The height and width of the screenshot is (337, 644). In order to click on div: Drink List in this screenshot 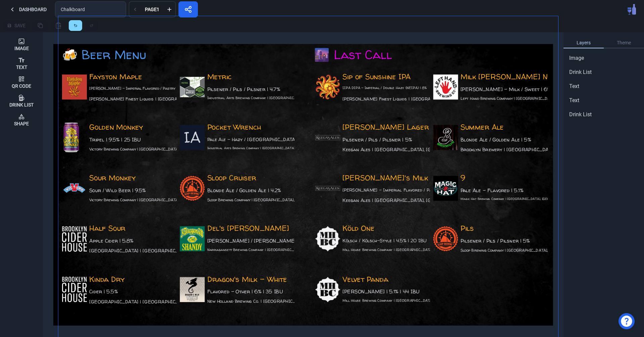, I will do `click(22, 105)`.